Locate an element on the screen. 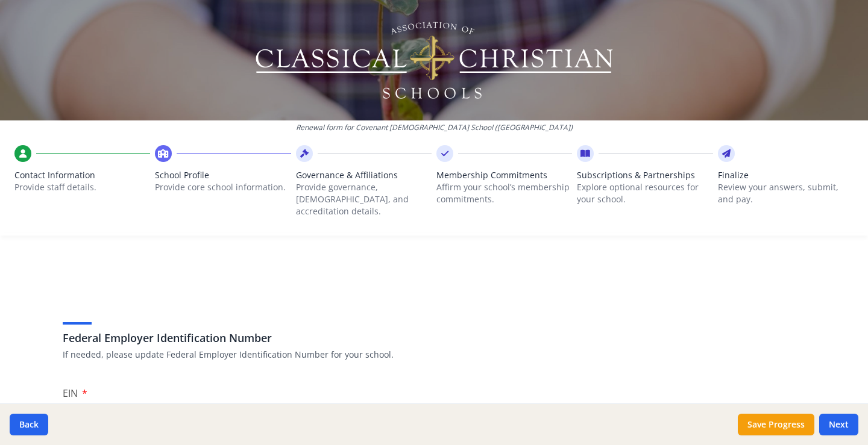 The image size is (868, 445). span: Contact Information is located at coordinates (82, 175).